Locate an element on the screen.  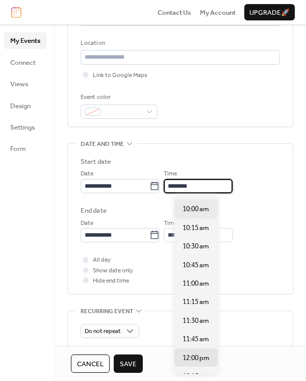
div: Event color is located at coordinates (118, 97).